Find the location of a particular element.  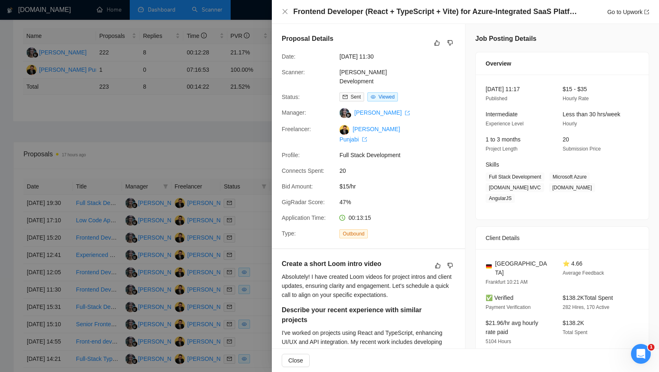

span: Total Spent is located at coordinates (575, 332).